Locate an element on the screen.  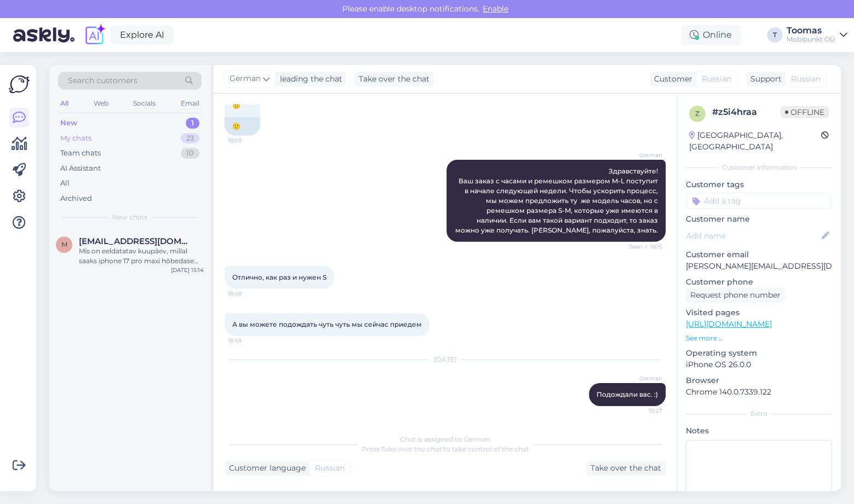
p: Browser is located at coordinates (759, 381).